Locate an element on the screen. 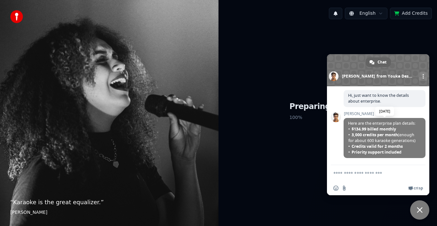  span: Hi, just want to know the details about enterprise. is located at coordinates (379, 98).